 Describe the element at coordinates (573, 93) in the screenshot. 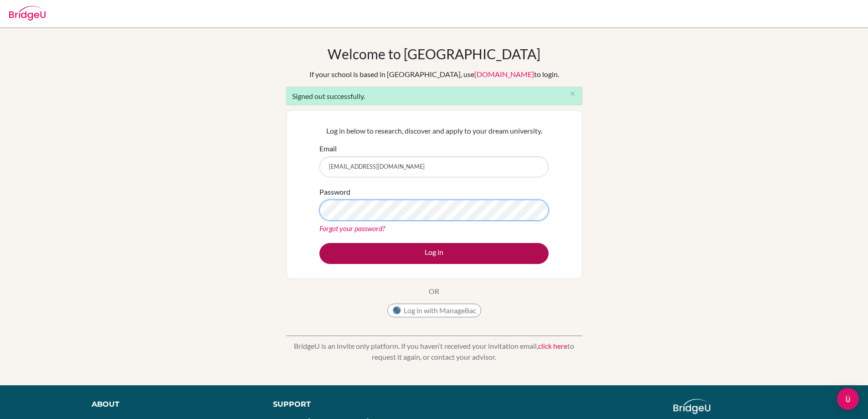

I see `i: close` at that location.